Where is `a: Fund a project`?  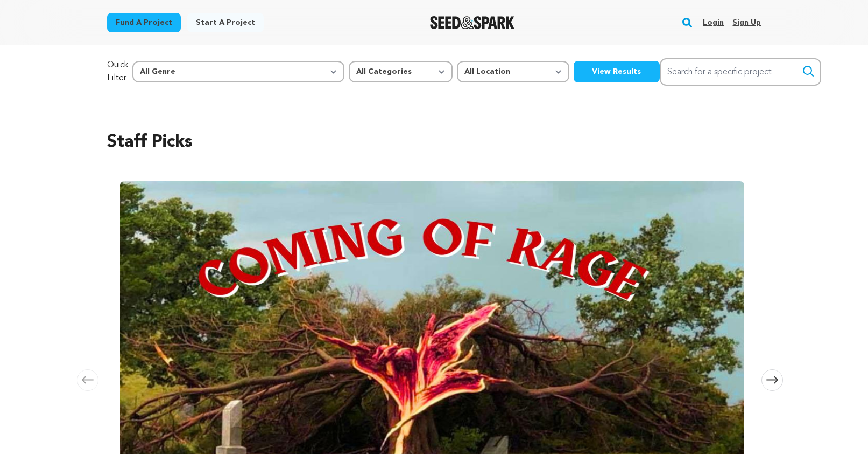
a: Fund a project is located at coordinates (144, 23).